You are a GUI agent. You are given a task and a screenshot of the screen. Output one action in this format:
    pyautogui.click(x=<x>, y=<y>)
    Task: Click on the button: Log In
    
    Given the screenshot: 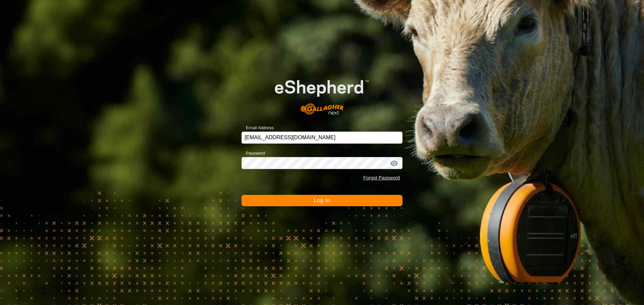 What is the action you would take?
    pyautogui.click(x=322, y=201)
    